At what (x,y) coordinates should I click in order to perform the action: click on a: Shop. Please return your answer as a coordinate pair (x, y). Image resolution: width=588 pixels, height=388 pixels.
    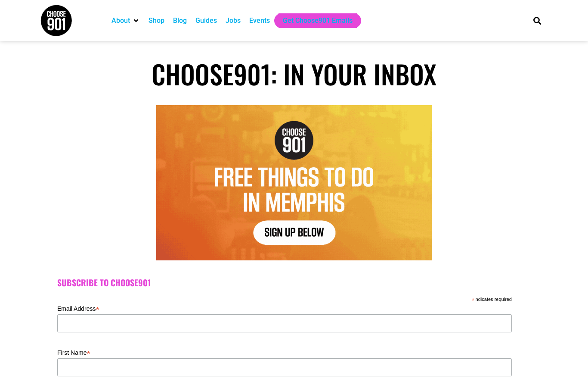
    Looking at the image, I should click on (157, 20).